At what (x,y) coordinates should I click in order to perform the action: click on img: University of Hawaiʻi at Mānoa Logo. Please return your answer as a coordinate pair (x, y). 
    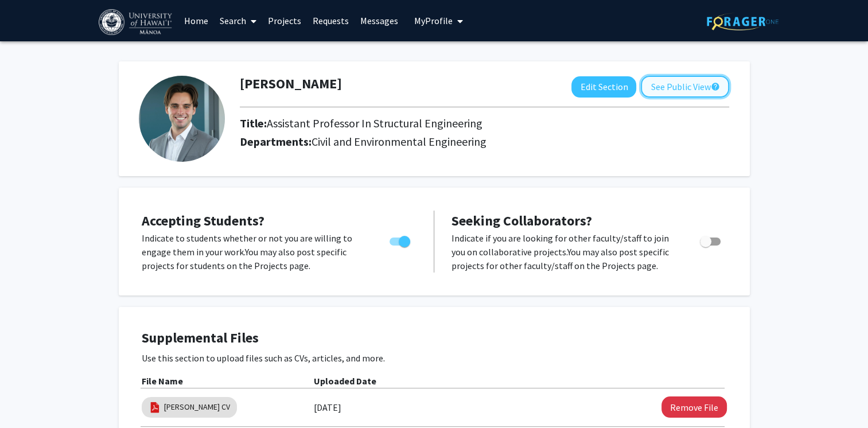
    Looking at the image, I should click on (137, 22).